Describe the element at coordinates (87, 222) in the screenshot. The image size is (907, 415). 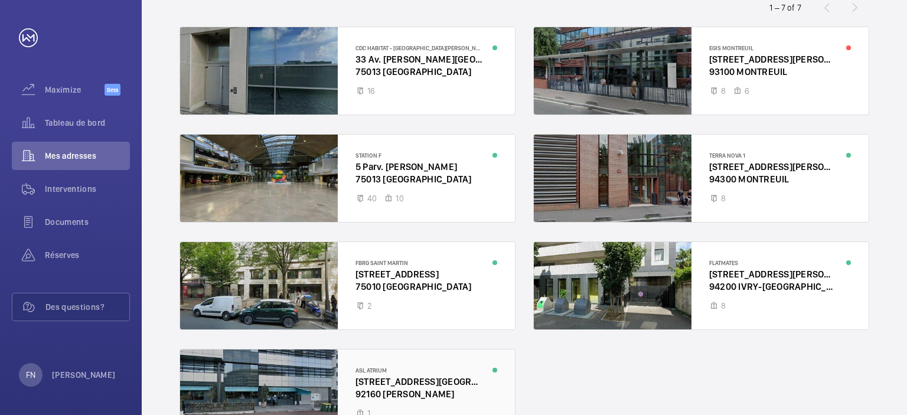
I see `span: Documents` at that location.